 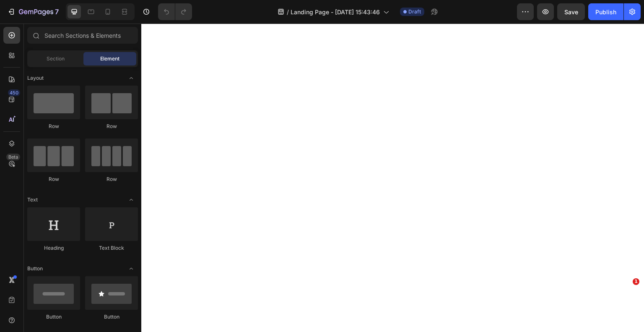 I want to click on button: 7, so click(x=33, y=12).